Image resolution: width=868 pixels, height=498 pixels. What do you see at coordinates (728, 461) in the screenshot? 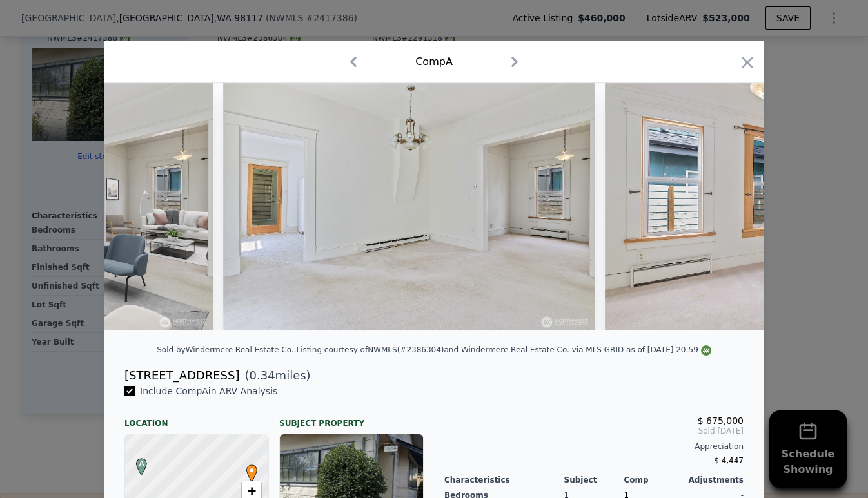
I see `span: -$ 4,447` at bounding box center [728, 461].